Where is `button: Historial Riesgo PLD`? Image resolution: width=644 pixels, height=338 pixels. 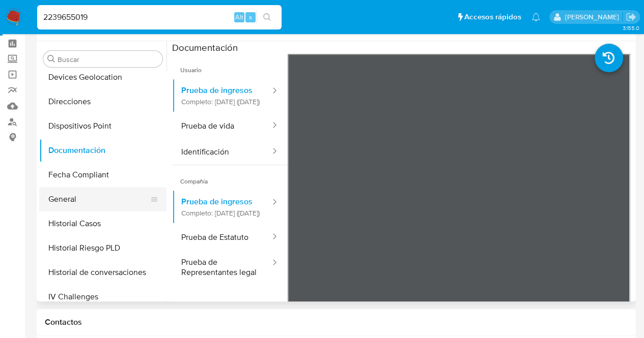 button: Historial Riesgo PLD is located at coordinates (103, 248).